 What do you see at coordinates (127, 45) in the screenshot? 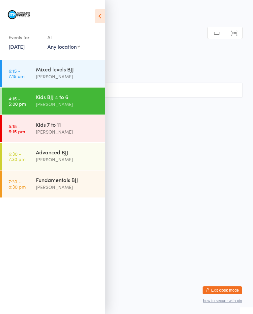
I see `h2: Kids BJJ 4 to 6 Check-in` at bounding box center [127, 45].